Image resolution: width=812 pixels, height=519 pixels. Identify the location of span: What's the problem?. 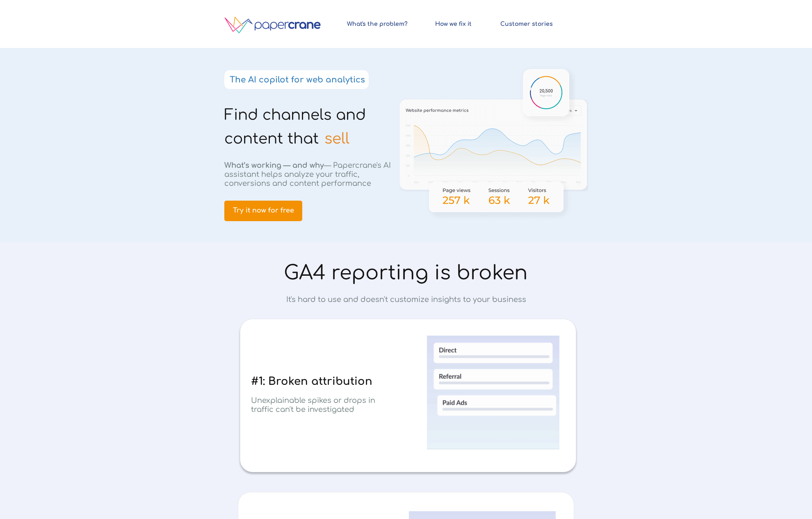
(377, 24).